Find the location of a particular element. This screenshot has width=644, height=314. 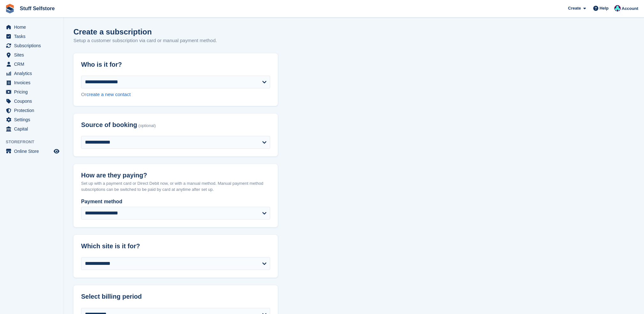

span: Source of booking is located at coordinates (109, 124).